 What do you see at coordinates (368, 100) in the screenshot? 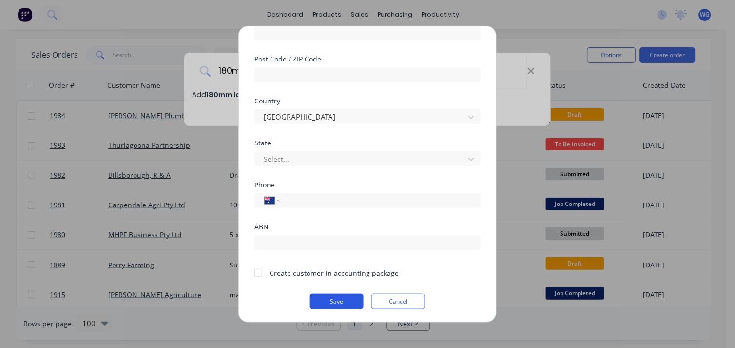
I see `div: Country` at bounding box center [368, 100].